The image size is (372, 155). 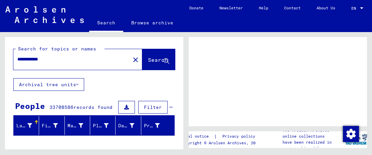 I want to click on mat-header-cell: Last Name, so click(x=26, y=126).